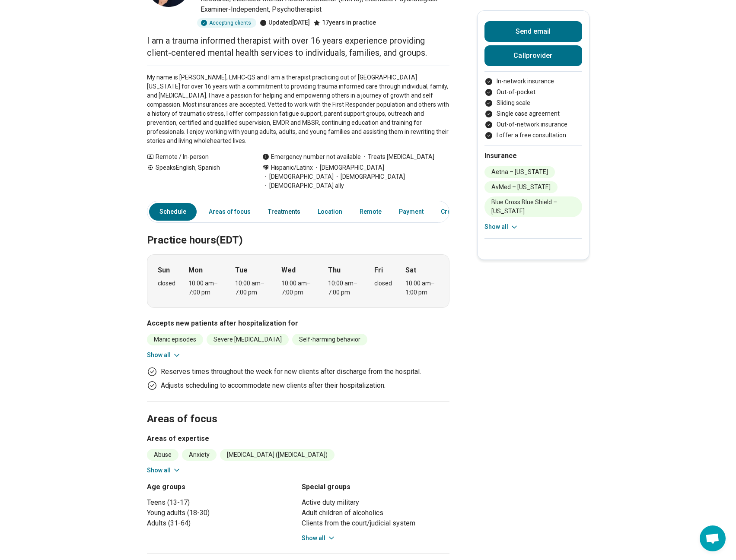 The height and width of the screenshot is (560, 736). I want to click on li: Teens (13-17), so click(221, 503).